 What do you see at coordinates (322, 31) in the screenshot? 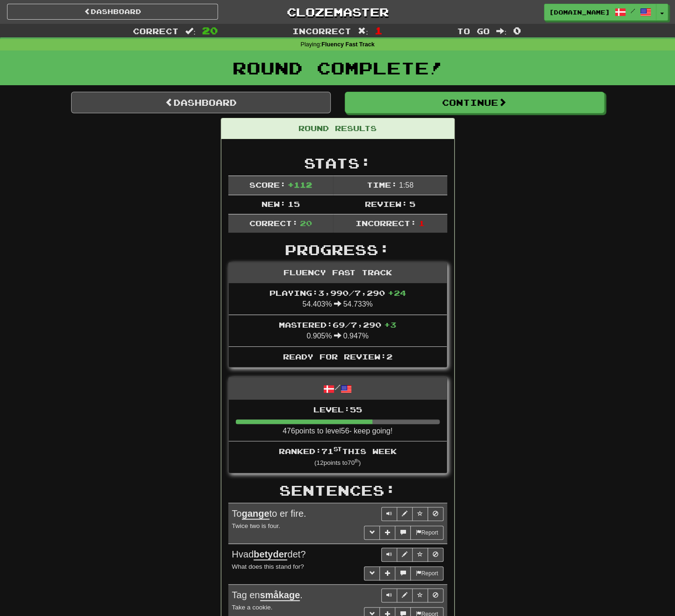
I see `span: Incorrect` at bounding box center [322, 31].